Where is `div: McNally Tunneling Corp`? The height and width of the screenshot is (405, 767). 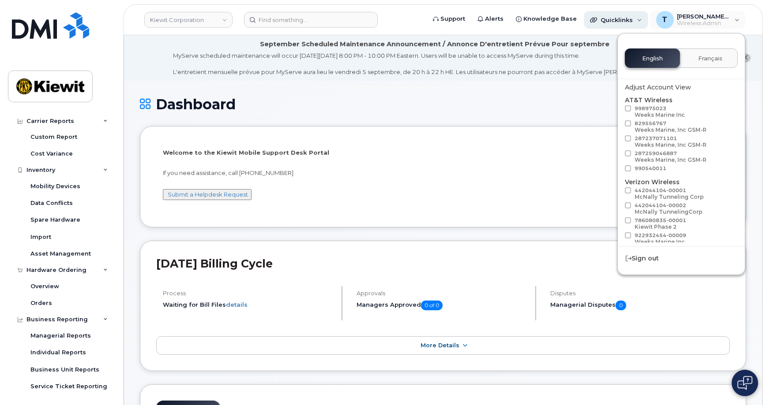 div: McNally Tunneling Corp is located at coordinates (669, 197).